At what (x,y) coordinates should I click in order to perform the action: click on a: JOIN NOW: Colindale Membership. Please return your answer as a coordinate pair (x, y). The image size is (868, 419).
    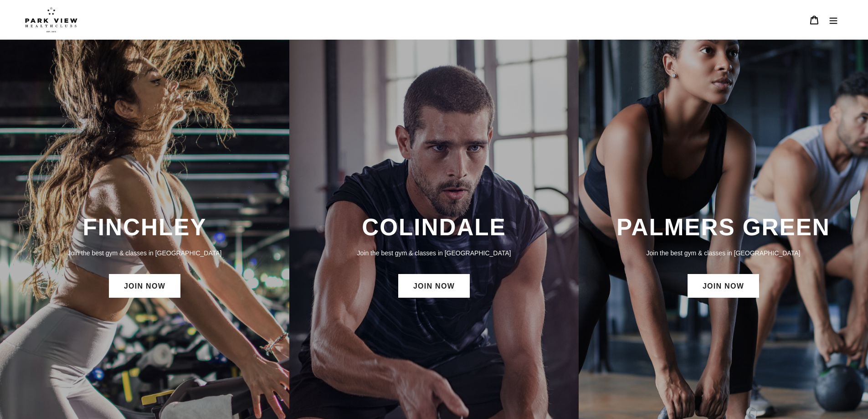
    Looking at the image, I should click on (434, 285).